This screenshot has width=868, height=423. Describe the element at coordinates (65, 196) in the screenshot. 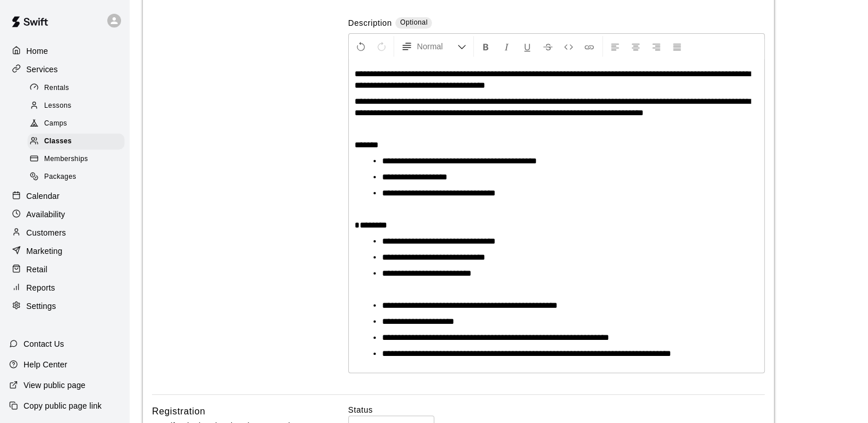

I see `div: Calendar` at that location.